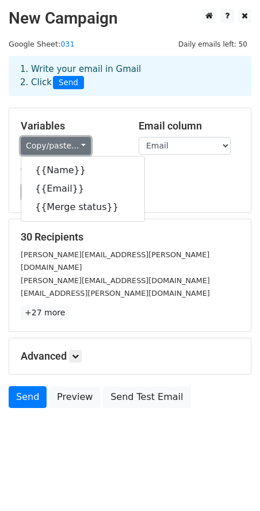 This screenshot has width=260, height=511. I want to click on h5: Email column, so click(189, 126).